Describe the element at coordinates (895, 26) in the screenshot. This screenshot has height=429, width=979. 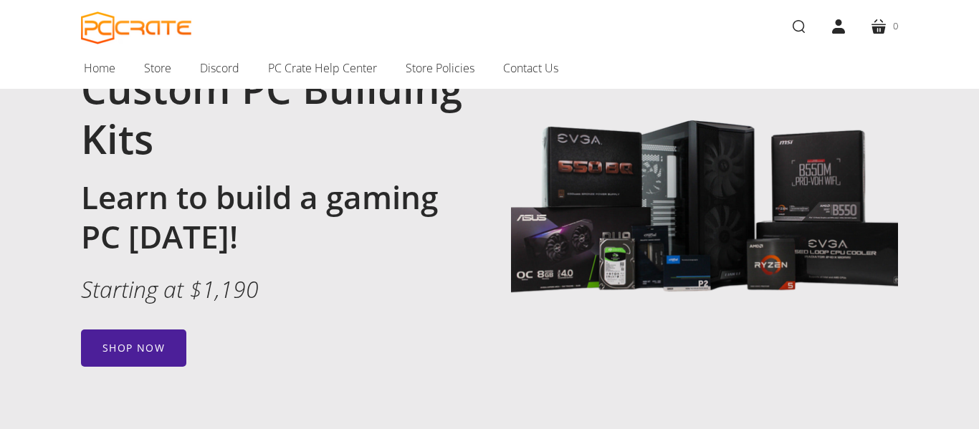
I see `span: 0` at that location.